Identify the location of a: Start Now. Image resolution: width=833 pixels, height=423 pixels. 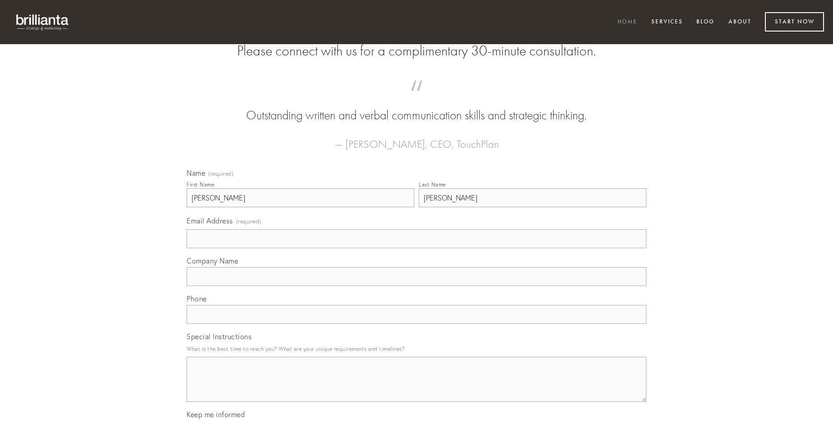
(795, 22).